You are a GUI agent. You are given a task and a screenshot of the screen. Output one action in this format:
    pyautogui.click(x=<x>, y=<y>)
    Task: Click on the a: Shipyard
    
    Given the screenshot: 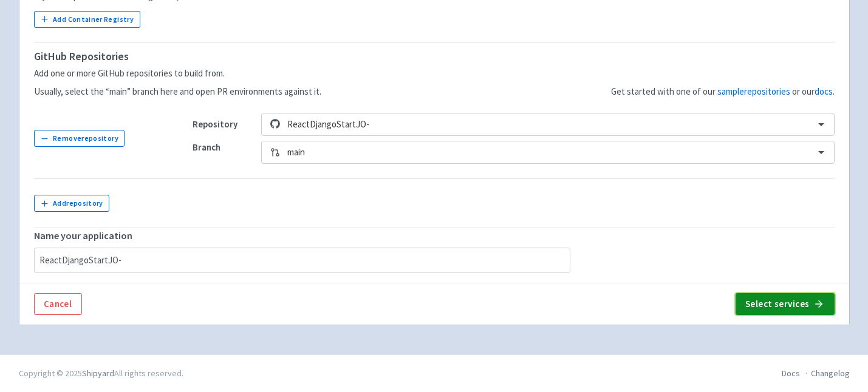 What is the action you would take?
    pyautogui.click(x=98, y=373)
    